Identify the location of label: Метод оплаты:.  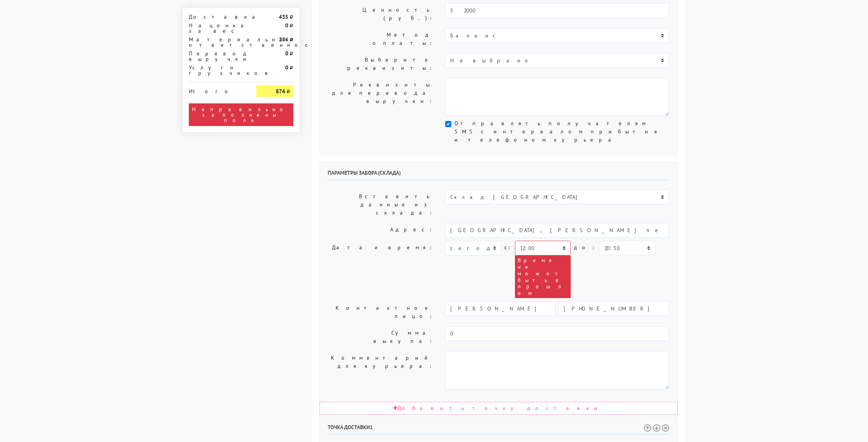
(381, 39).